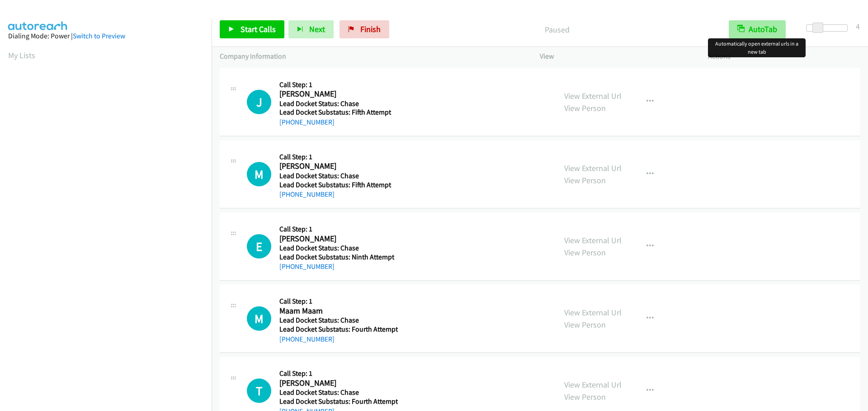  What do you see at coordinates (22, 55) in the screenshot?
I see `a: My Lists` at bounding box center [22, 55].